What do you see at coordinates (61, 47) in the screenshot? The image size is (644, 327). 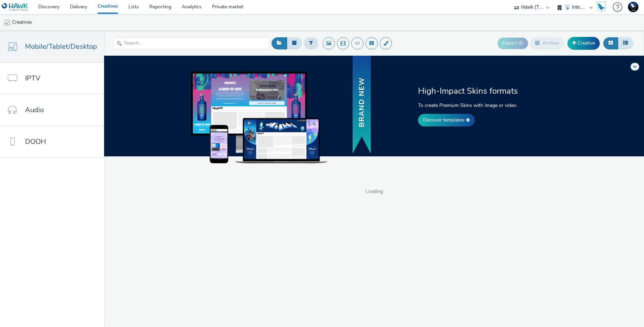 I see `span: Mobile/Tablet/Desktop` at bounding box center [61, 47].